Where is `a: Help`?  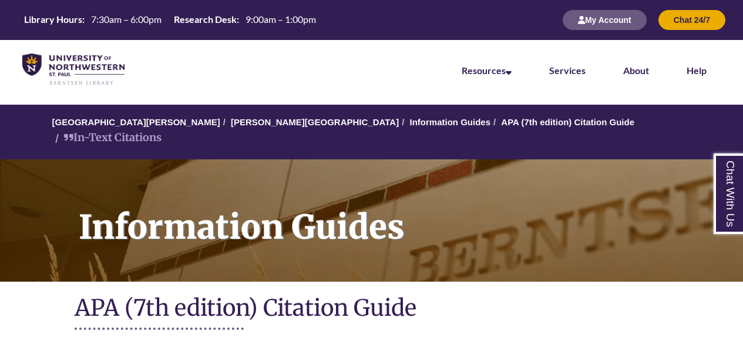 a: Help is located at coordinates (697, 70).